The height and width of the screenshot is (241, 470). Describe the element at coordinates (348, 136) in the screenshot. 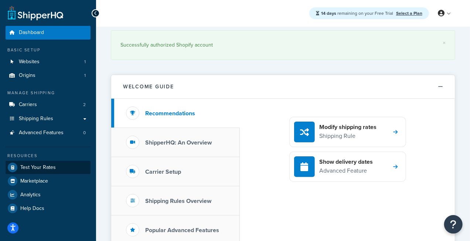

I see `p: Shipping Rule` at that location.